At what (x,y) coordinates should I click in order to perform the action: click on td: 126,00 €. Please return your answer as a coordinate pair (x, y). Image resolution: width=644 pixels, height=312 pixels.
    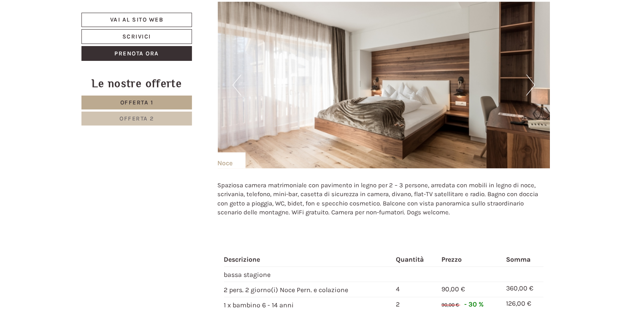
    Looking at the image, I should click on (524, 304).